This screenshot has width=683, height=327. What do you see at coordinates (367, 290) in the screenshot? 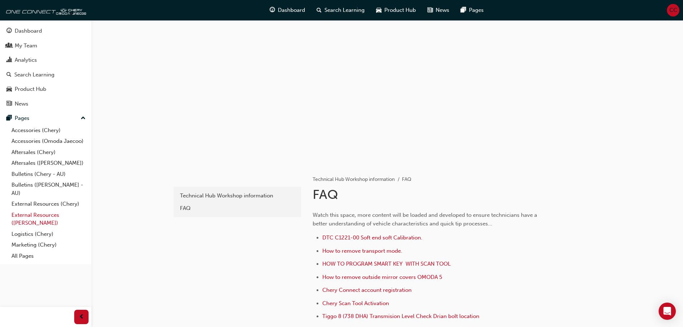
I see `span: Chery Connect account registration` at bounding box center [367, 290].